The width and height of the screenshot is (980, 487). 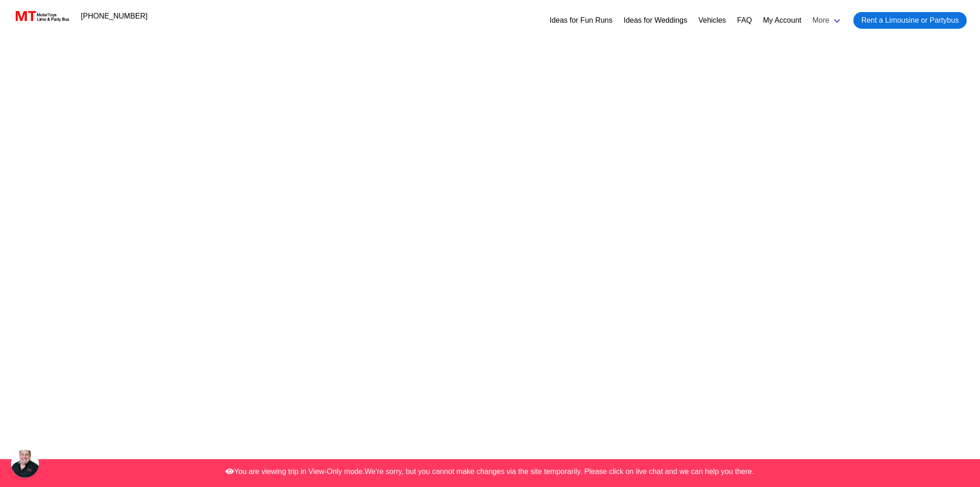 I want to click on a: More, so click(x=828, y=20).